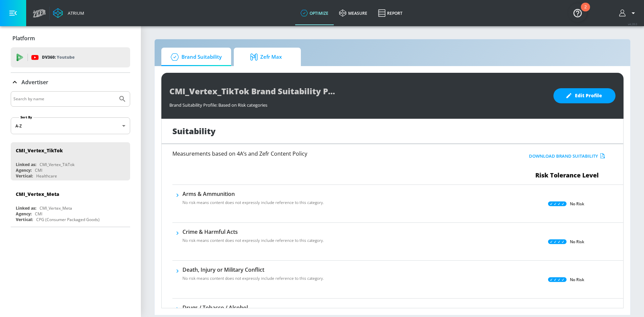 The image size is (644, 317). I want to click on span: Risk Tolerance Level, so click(567, 175).